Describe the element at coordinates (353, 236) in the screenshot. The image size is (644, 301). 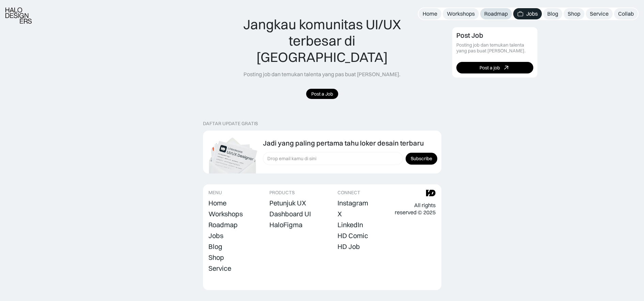
I see `a: HD Comic` at that location.